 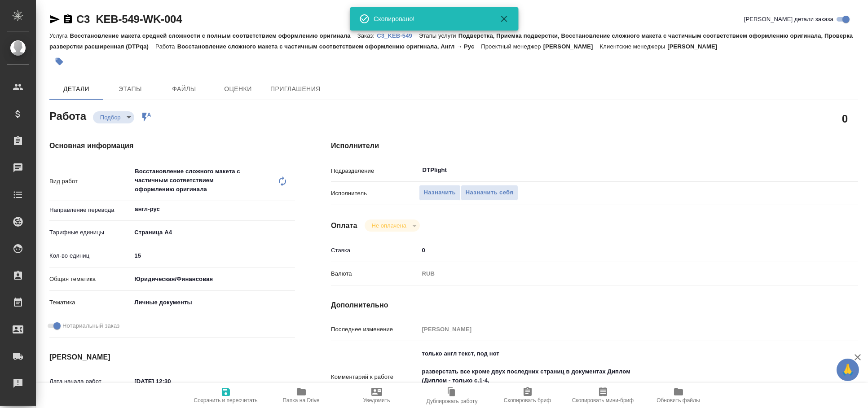 I want to click on button: Уведомить, so click(x=377, y=396).